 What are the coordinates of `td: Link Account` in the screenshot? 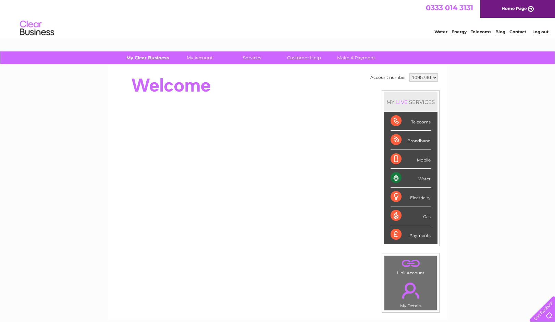 It's located at (411, 266).